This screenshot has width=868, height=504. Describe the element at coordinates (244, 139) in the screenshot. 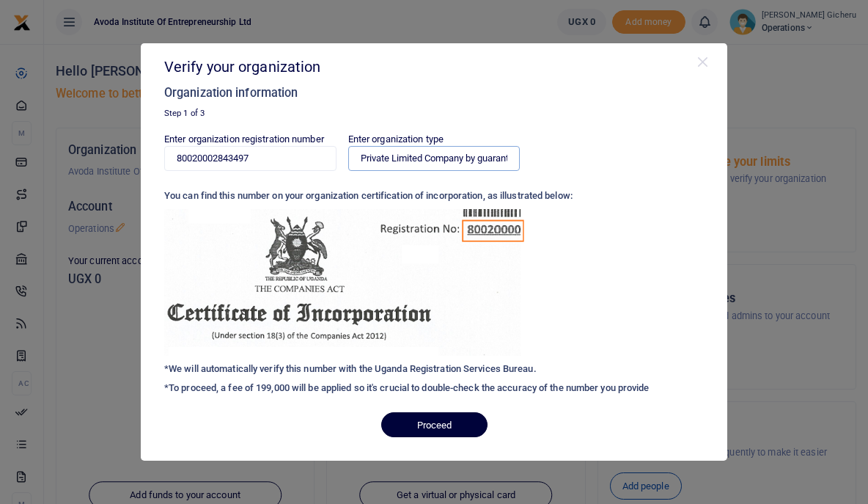

I see `label: Enter organization registration number` at that location.